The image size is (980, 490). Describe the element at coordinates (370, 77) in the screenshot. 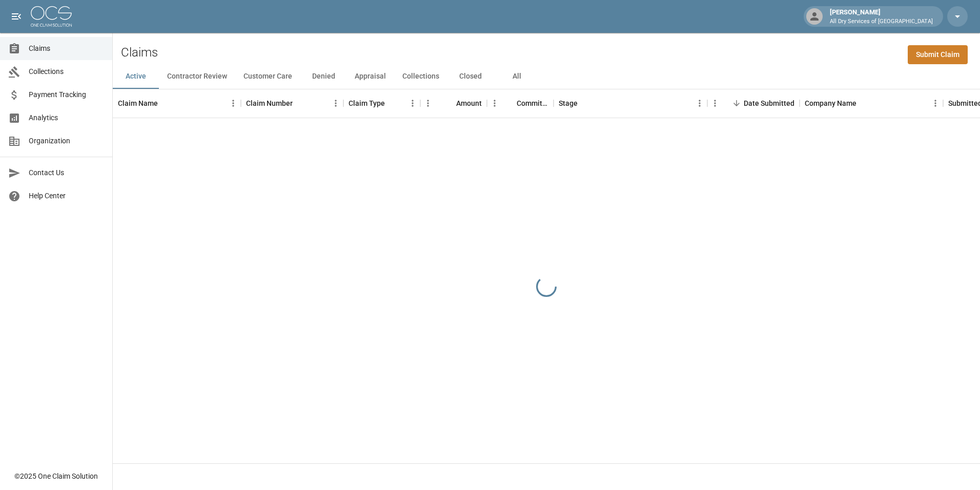

I see `button: Appraisal` at that location.